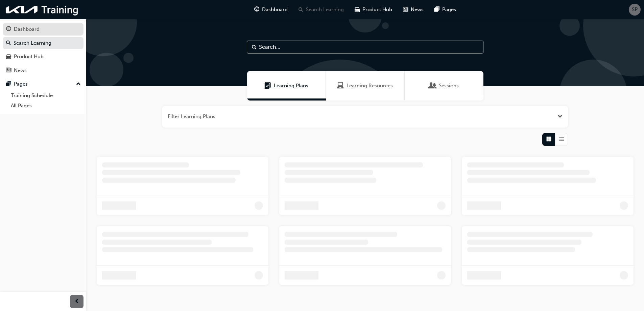 Image resolution: width=644 pixels, height=311 pixels. What do you see at coordinates (29, 56) in the screenshot?
I see `div: Product Hub` at bounding box center [29, 56].